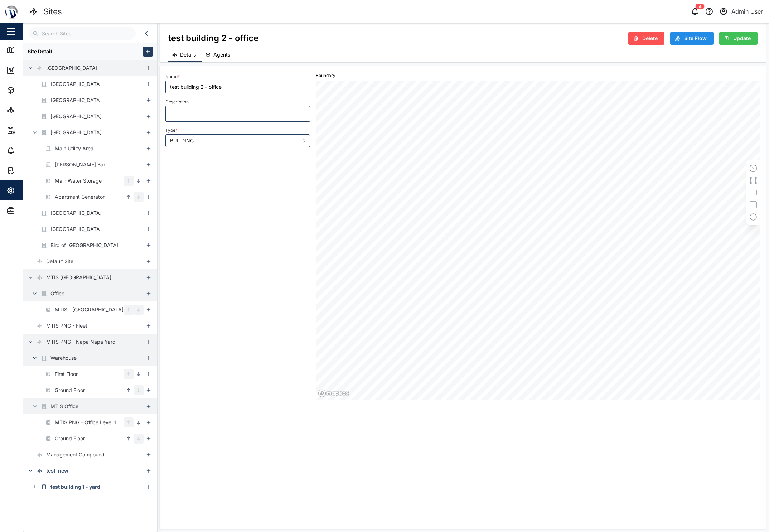  Describe the element at coordinates (31, 190) in the screenshot. I see `div: Settings` at that location.